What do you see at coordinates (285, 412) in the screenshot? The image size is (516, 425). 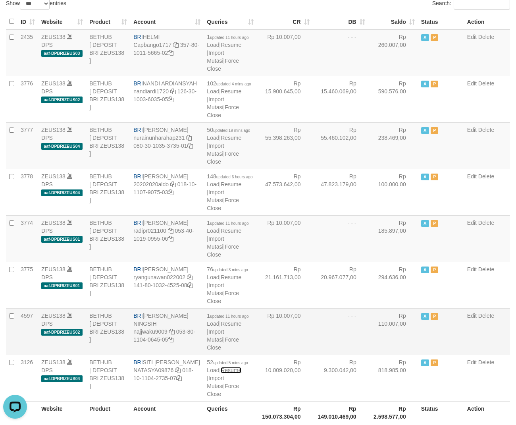 I see `th: Rp 150.073.304,00` at bounding box center [285, 412].